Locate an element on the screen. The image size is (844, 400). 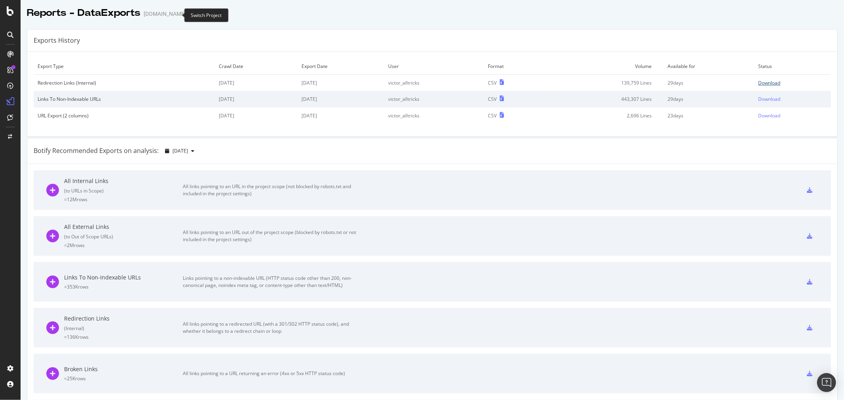
div: ( Internal ) is located at coordinates (123, 328).